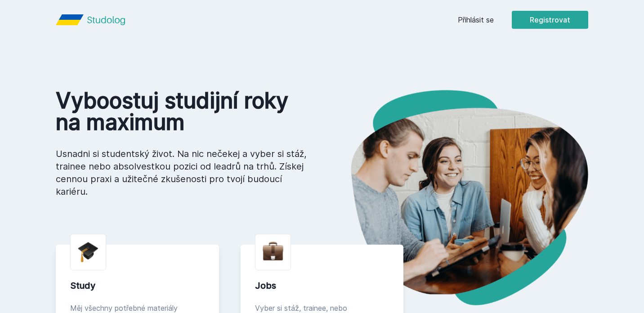 Image resolution: width=644 pixels, height=313 pixels. Describe the element at coordinates (550, 20) in the screenshot. I see `button: Registrovat` at that location.